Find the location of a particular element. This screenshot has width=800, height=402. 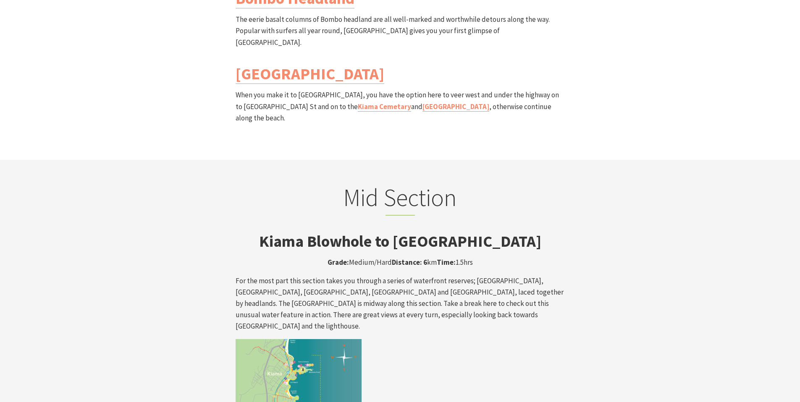

p: The eerie basalt columns of Bombo headland are all well-marked and worthwhile detours along the w... is located at coordinates (400, 31).